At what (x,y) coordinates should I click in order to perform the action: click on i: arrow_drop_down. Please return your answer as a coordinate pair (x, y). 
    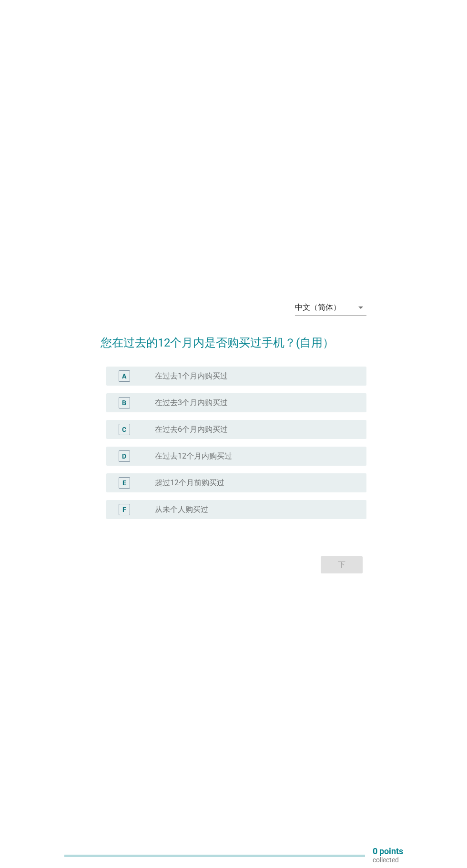
    Looking at the image, I should click on (361, 307).